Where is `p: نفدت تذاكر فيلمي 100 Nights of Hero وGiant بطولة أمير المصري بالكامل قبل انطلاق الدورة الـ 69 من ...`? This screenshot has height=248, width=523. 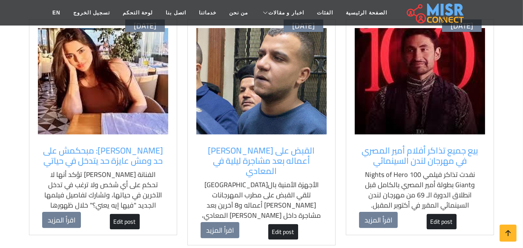 p: نفدت تذاكر فيلمي 100 Nights of Hero وGiant بطولة أمير المصري بالكامل قبل انطلاق الدورة الـ 69 من ... is located at coordinates (420, 190).